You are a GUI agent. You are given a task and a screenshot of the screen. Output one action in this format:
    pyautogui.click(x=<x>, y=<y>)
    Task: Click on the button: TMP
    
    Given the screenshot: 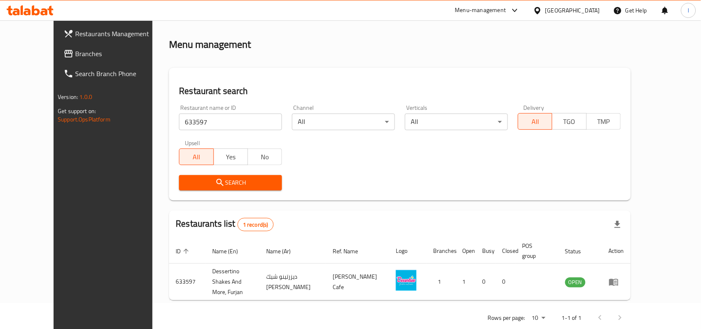 What is the action you would take?
    pyautogui.click(x=604, y=121)
    